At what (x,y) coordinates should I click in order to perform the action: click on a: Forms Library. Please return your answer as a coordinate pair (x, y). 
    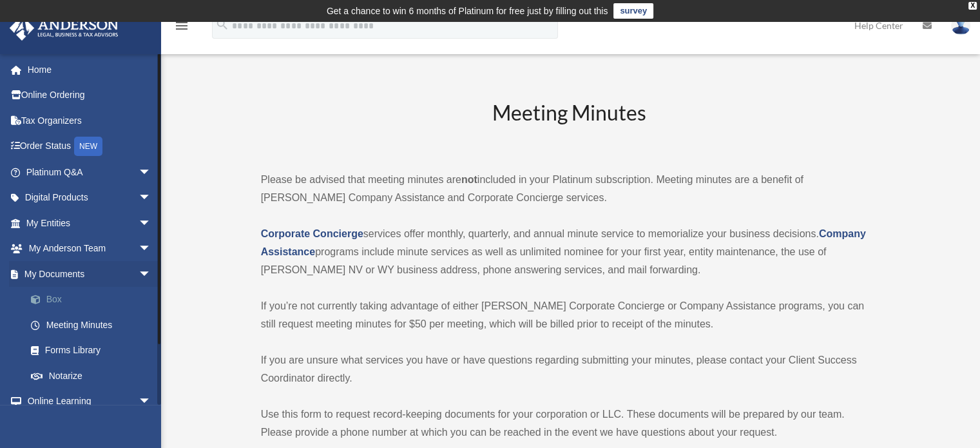
    Looking at the image, I should click on (94, 351).